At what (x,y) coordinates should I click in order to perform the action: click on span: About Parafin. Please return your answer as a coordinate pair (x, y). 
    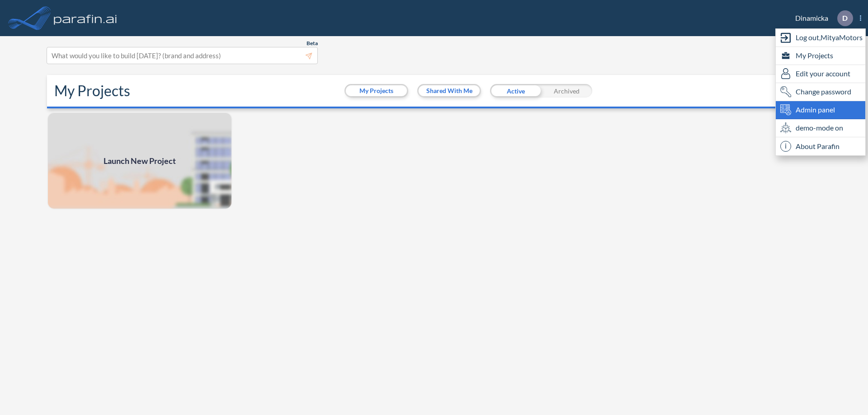
    Looking at the image, I should click on (817, 146).